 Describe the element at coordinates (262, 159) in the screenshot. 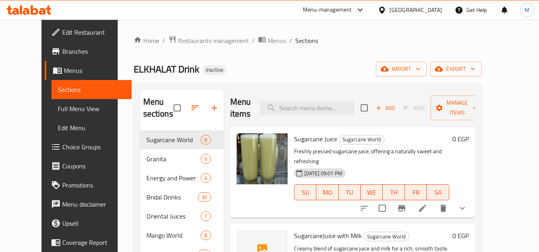

I see `img: Sugarcane Juice` at that location.